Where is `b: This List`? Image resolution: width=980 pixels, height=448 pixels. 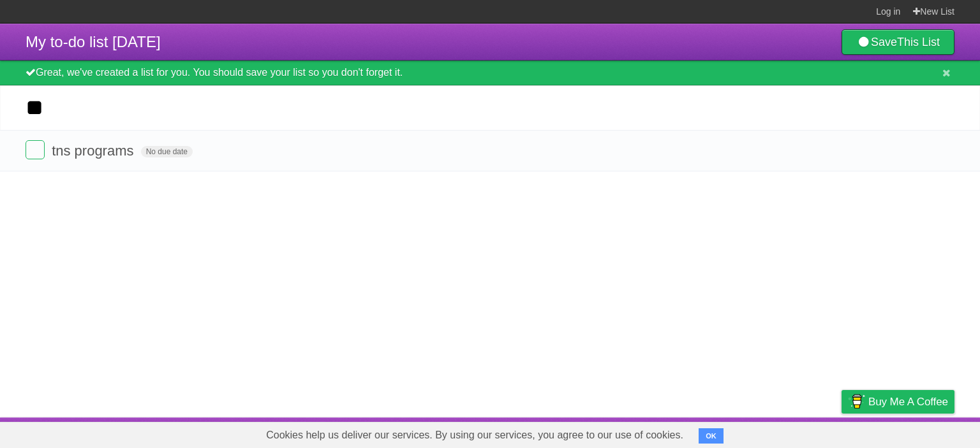 b: This List is located at coordinates (918, 42).